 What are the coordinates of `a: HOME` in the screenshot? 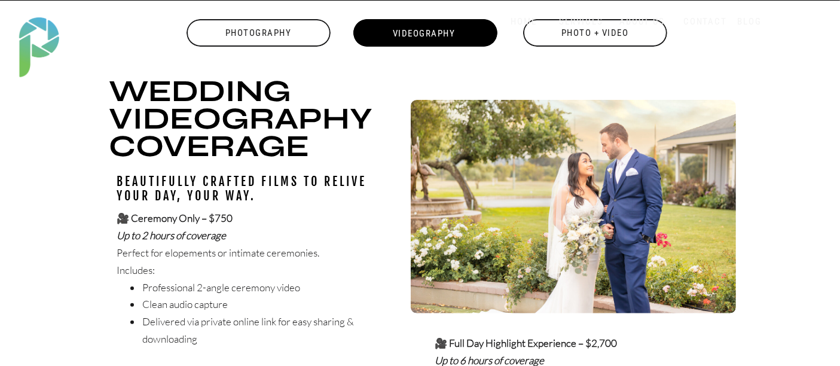 It's located at (524, 22).